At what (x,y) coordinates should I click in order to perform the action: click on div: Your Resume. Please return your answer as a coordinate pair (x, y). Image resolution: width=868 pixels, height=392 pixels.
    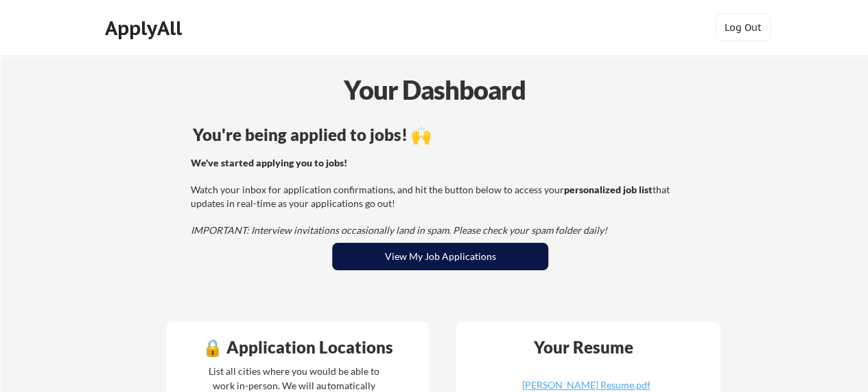
    Looking at the image, I should click on (583, 347).